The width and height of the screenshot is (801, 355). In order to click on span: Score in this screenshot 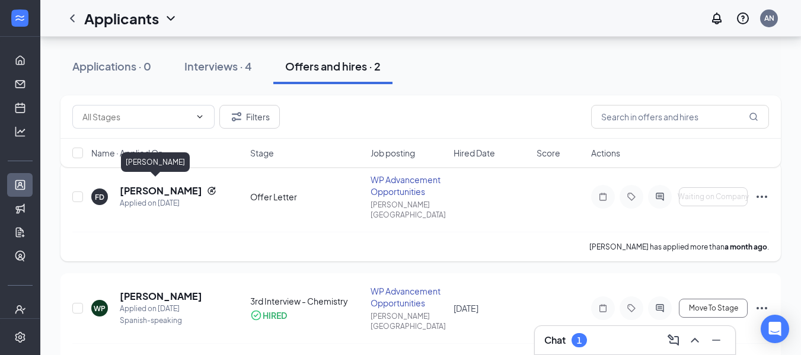, I will do `click(548, 153)`.